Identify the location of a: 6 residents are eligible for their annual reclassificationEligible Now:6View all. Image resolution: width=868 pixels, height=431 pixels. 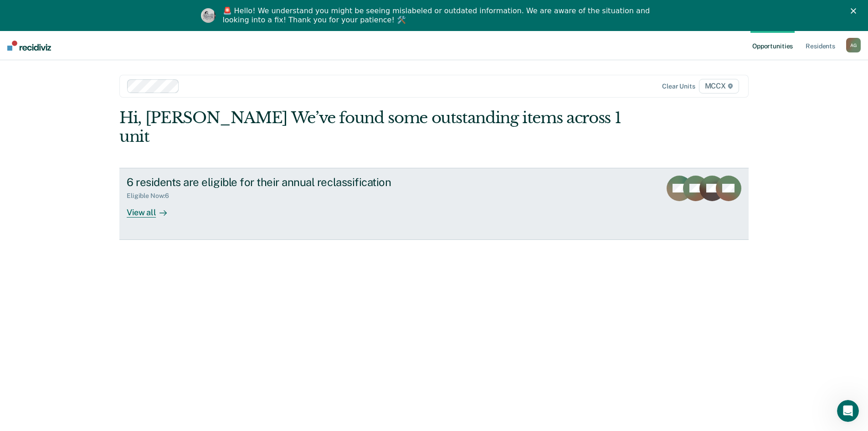
(434, 204).